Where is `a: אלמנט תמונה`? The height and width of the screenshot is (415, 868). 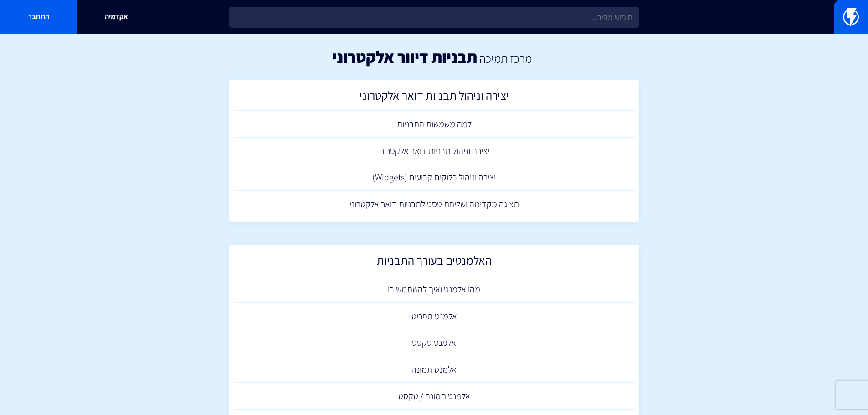 a: אלמנט תמונה is located at coordinates (434, 370).